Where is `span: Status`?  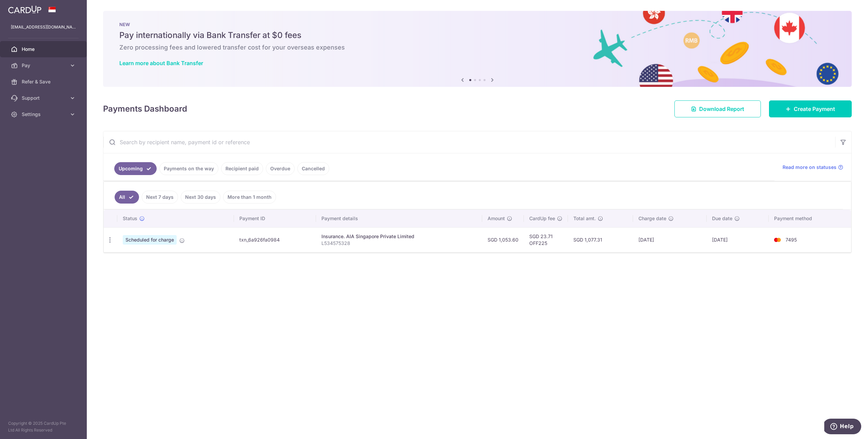
span: Status is located at coordinates (130, 219).